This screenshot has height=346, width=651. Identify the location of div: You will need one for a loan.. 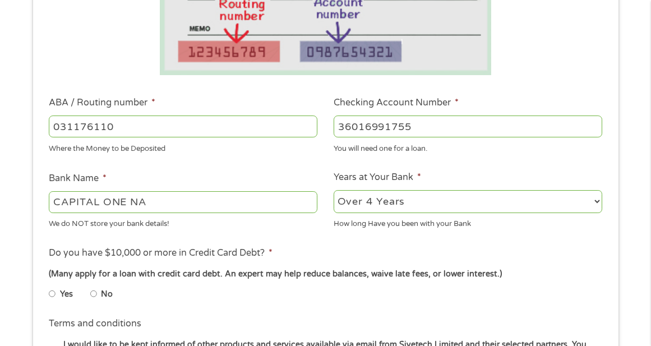
(467, 146).